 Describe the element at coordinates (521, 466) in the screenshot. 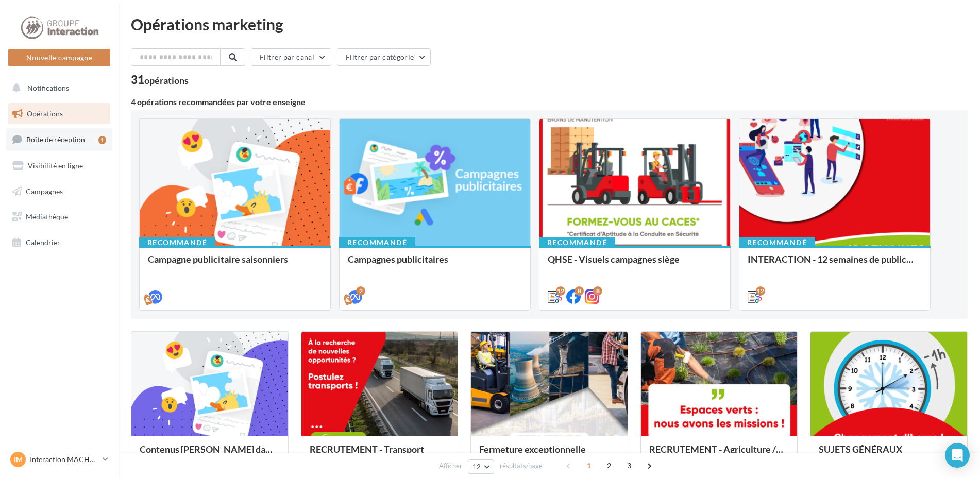

I see `span: résultats/page` at that location.